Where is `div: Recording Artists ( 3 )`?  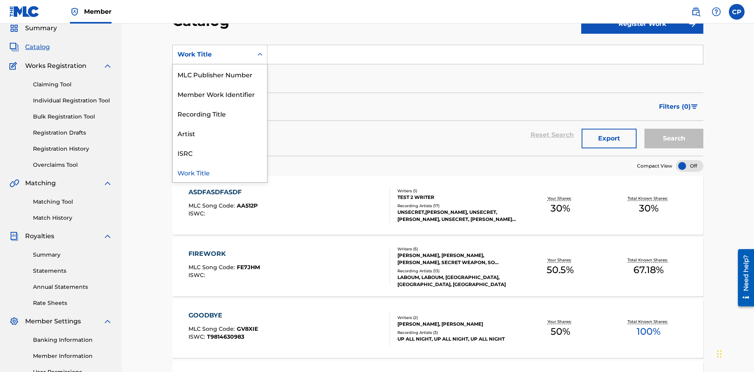 div: Recording Artists ( 3 ) is located at coordinates (457, 333).